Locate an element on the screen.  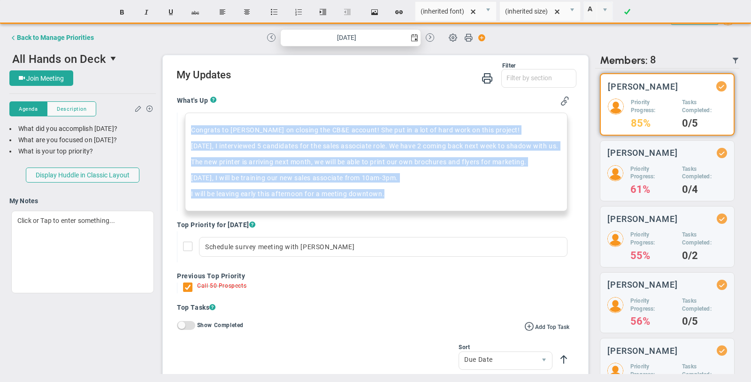
span: Print My Huddle Updates is located at coordinates (487, 77).